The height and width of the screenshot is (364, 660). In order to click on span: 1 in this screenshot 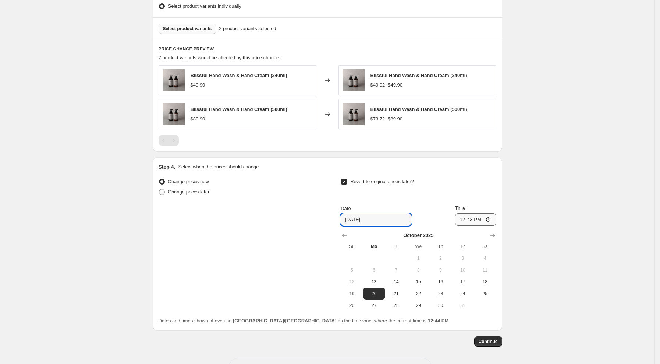, I will do `click(418, 258)`.